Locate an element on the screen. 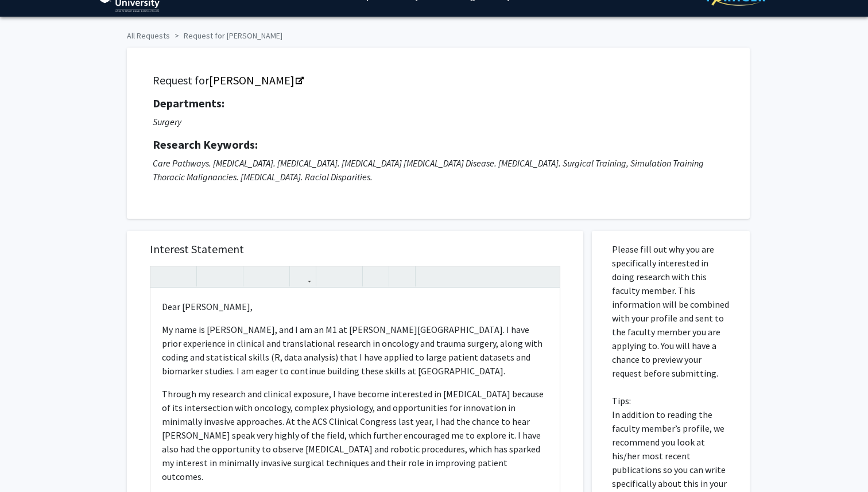  a: All Requests is located at coordinates (148, 36).